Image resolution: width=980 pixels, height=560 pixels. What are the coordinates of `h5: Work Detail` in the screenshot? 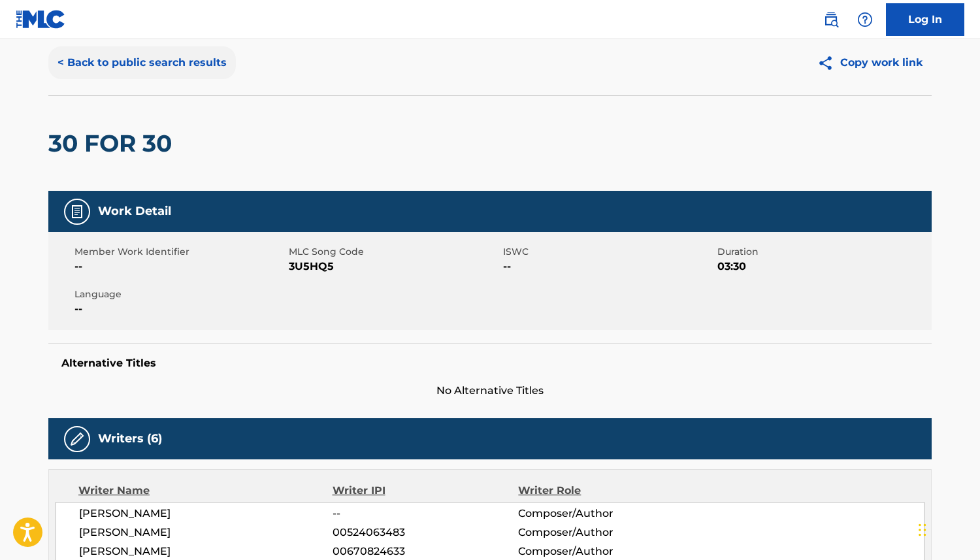 It's located at (134, 211).